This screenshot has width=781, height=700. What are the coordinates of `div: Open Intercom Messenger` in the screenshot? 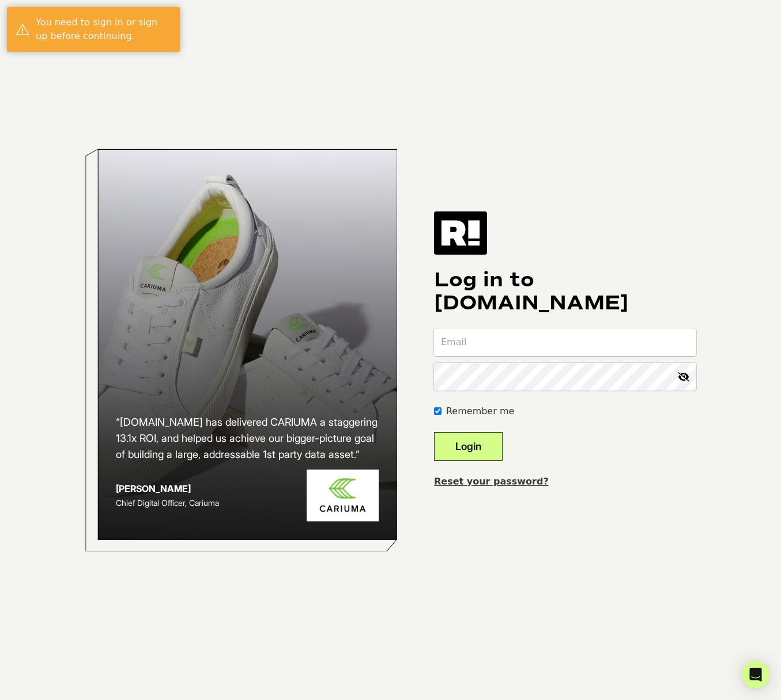 It's located at (755, 674).